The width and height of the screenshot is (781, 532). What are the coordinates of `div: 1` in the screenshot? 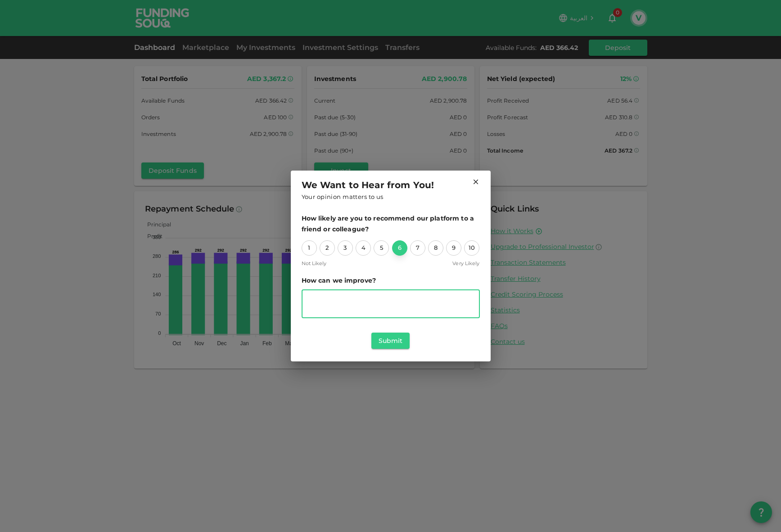 It's located at (309, 248).